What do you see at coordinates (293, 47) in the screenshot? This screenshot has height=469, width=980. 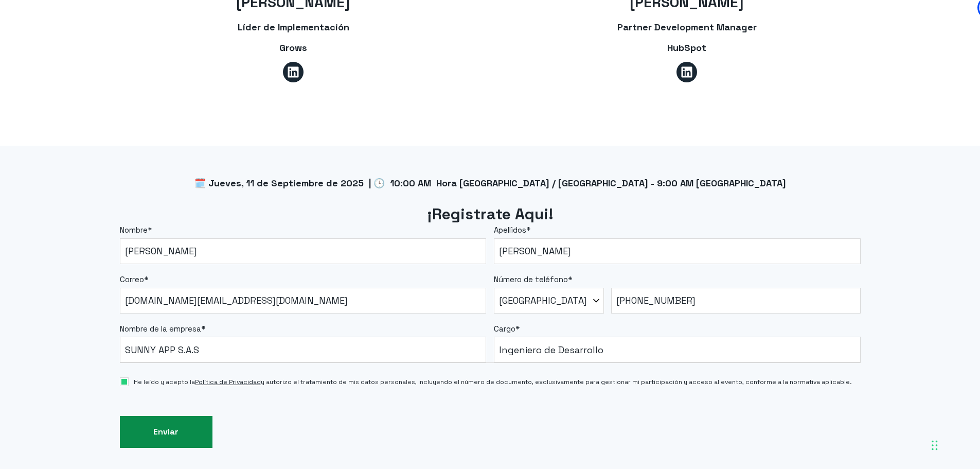 I see `span: Grows` at bounding box center [293, 47].